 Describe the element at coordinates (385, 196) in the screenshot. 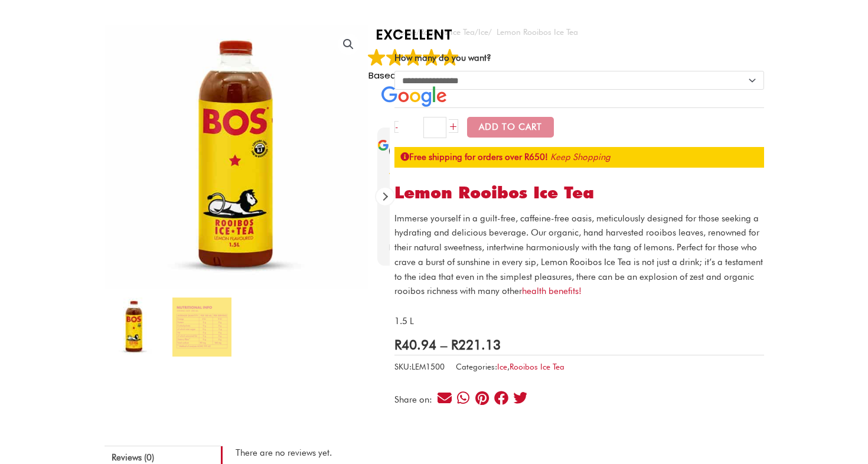

I see `div: Next review` at that location.